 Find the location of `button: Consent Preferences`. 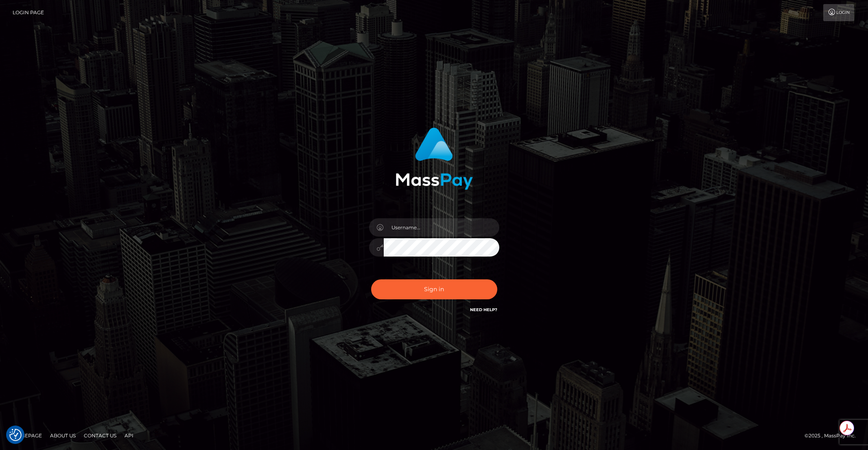

button: Consent Preferences is located at coordinates (16, 435).